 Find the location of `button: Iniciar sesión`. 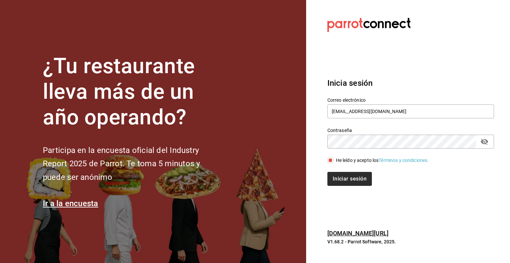

button: Iniciar sesión is located at coordinates (349, 179).